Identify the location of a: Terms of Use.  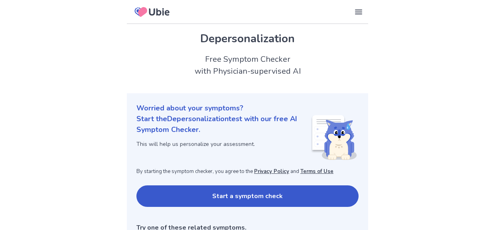
(317, 171).